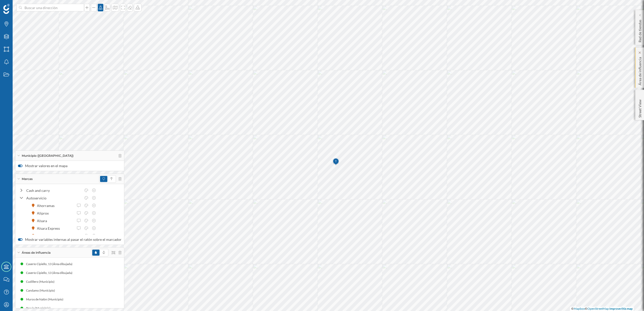 The height and width of the screenshot is (311, 644). What do you see at coordinates (27, 179) in the screenshot?
I see `span: Marcas` at bounding box center [27, 179].